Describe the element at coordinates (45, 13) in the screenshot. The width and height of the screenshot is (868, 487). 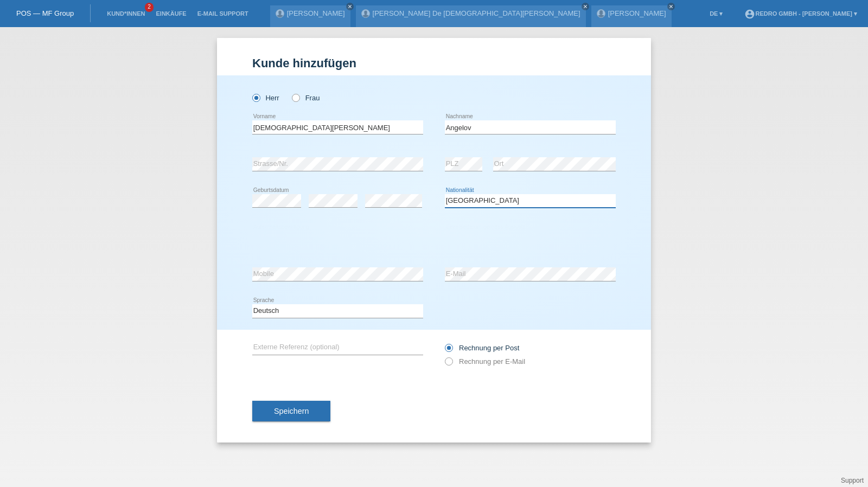
I see `a: POS — MF Group` at that location.